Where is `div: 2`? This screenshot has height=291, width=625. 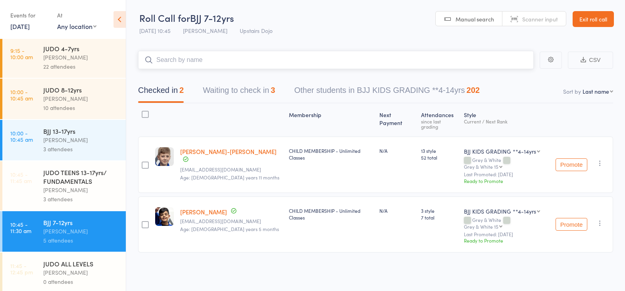 div: 2 is located at coordinates (181, 90).